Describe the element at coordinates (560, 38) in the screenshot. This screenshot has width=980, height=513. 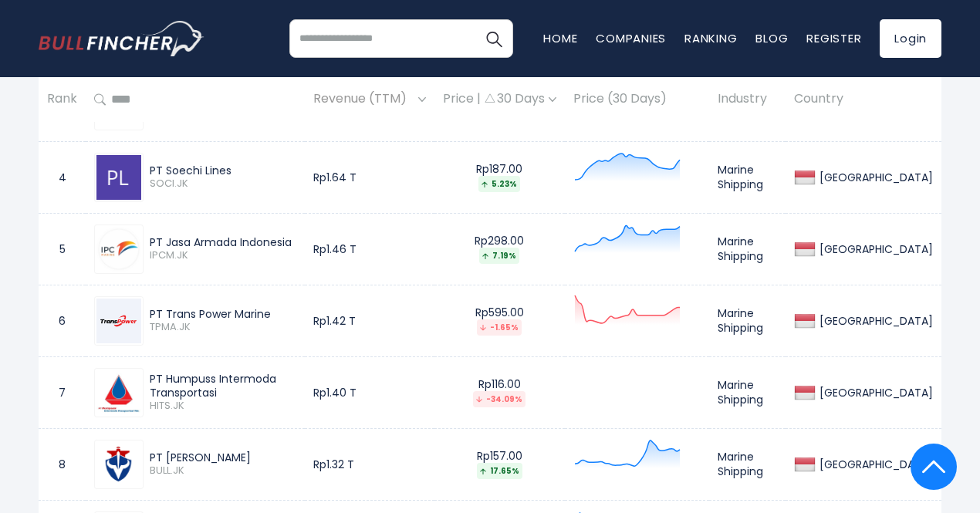
I see `a: Home` at that location.